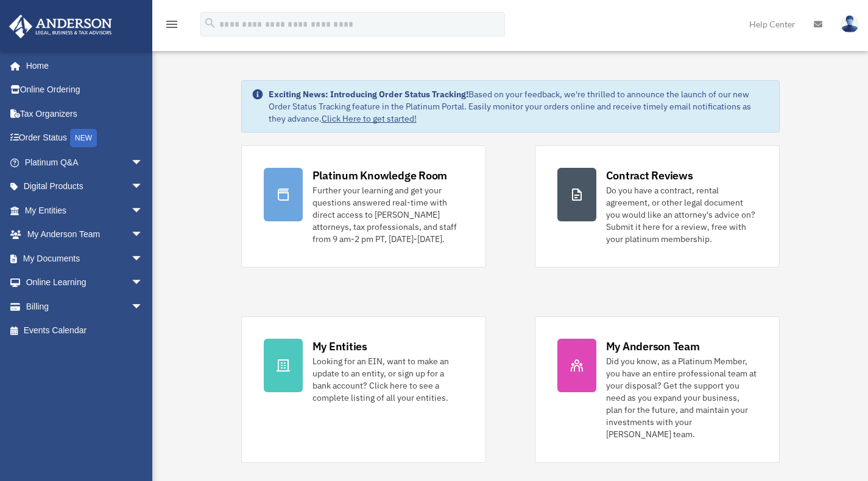 The height and width of the screenshot is (481, 868). What do you see at coordinates (84, 235) in the screenshot?
I see `a: My Anderson Teamarrow_drop_down` at bounding box center [84, 235].